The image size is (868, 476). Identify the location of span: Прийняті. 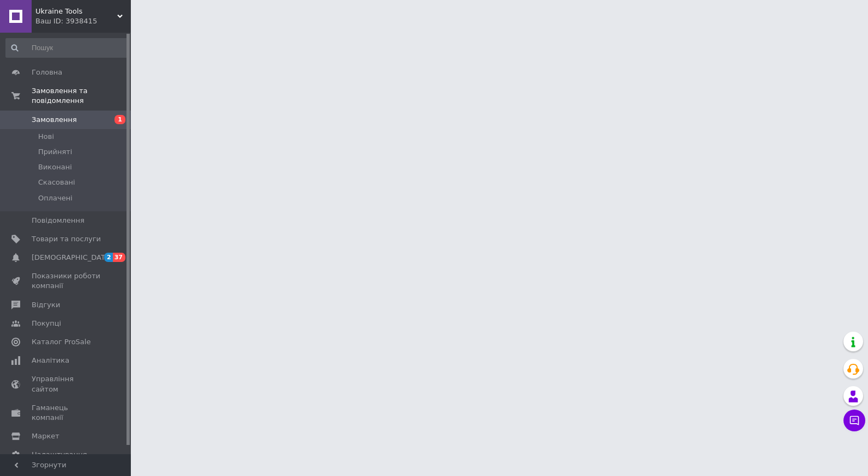
(55, 152).